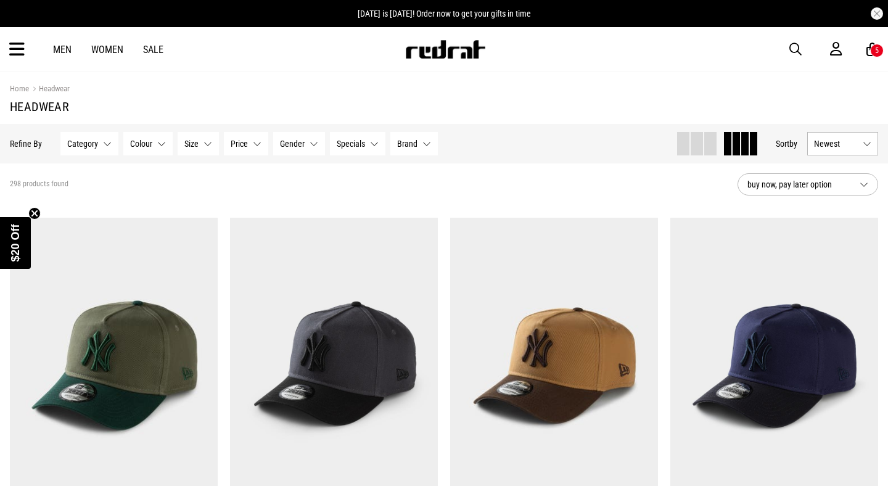 This screenshot has height=486, width=888. What do you see at coordinates (871, 49) in the screenshot?
I see `a: 5` at bounding box center [871, 49].